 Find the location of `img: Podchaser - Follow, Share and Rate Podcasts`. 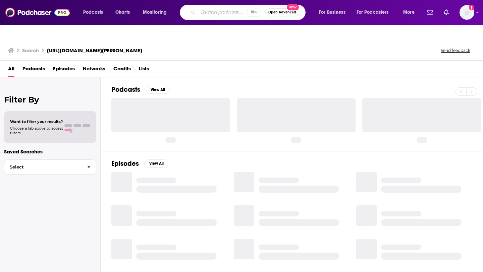

img: Podchaser - Follow, Share and Rate Podcasts is located at coordinates (38, 12).